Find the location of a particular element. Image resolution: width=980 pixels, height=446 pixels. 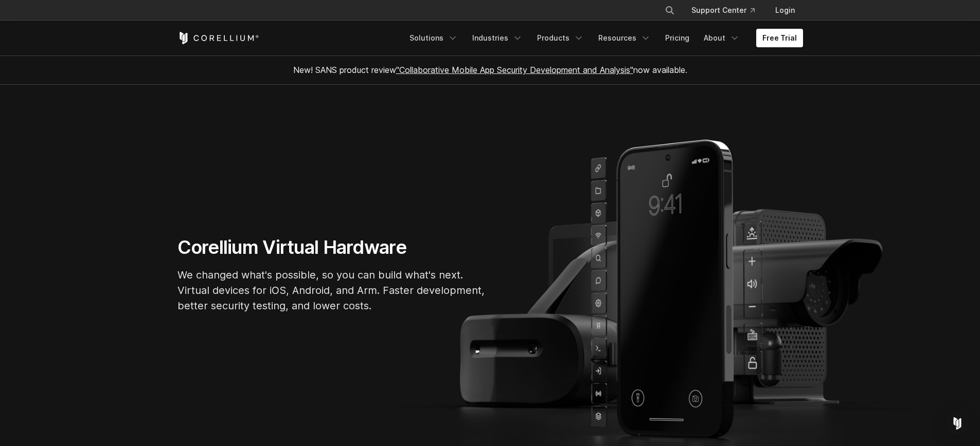

a: About is located at coordinates (722, 38).